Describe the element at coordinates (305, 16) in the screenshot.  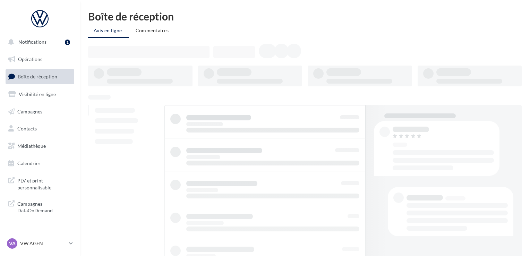
I see `div: Boîte de réception` at that location.